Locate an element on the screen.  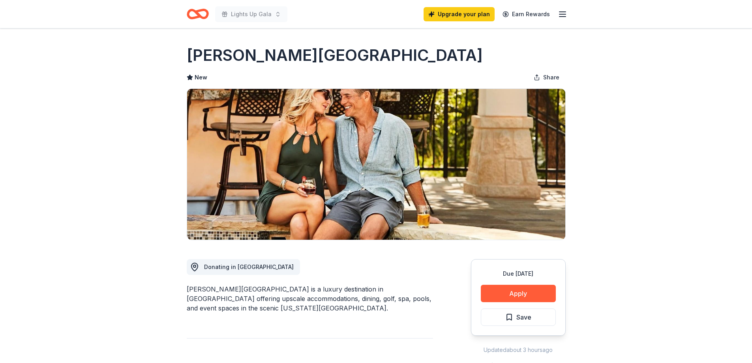
button: Save is located at coordinates (519, 317).